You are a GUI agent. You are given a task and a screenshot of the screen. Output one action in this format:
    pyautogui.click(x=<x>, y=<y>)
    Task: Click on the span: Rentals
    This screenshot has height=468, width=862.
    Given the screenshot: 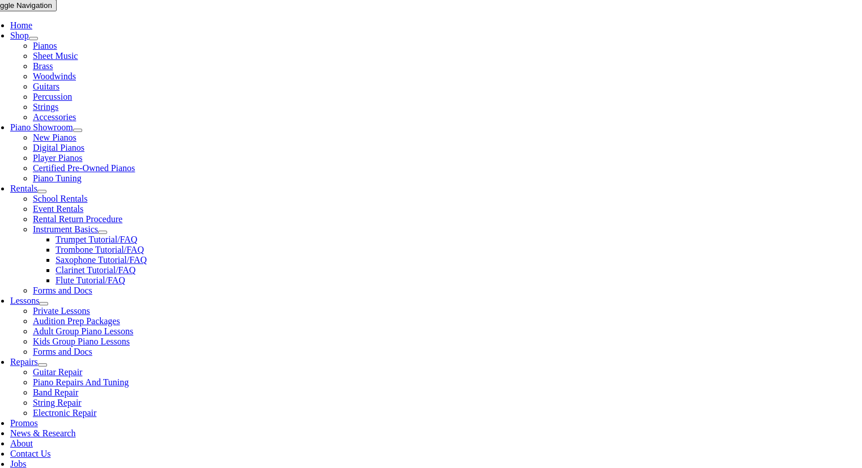 What is the action you would take?
    pyautogui.click(x=24, y=188)
    